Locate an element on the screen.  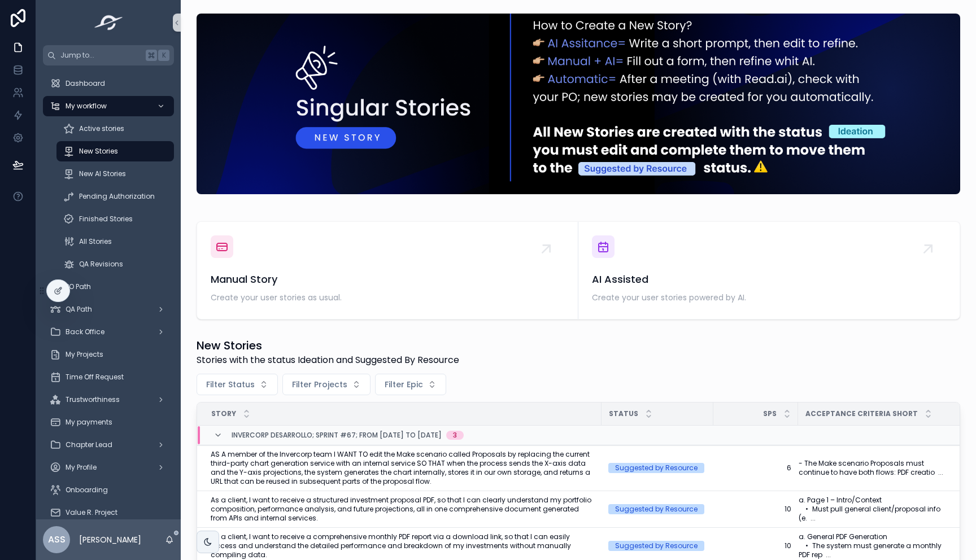
a: My Profile is located at coordinates (109, 468).